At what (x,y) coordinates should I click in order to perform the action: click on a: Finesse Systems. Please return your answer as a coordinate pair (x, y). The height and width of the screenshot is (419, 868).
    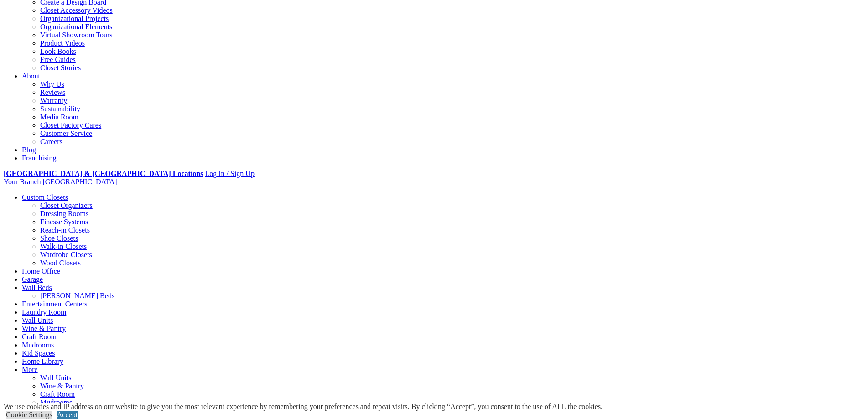
    Looking at the image, I should click on (64, 222).